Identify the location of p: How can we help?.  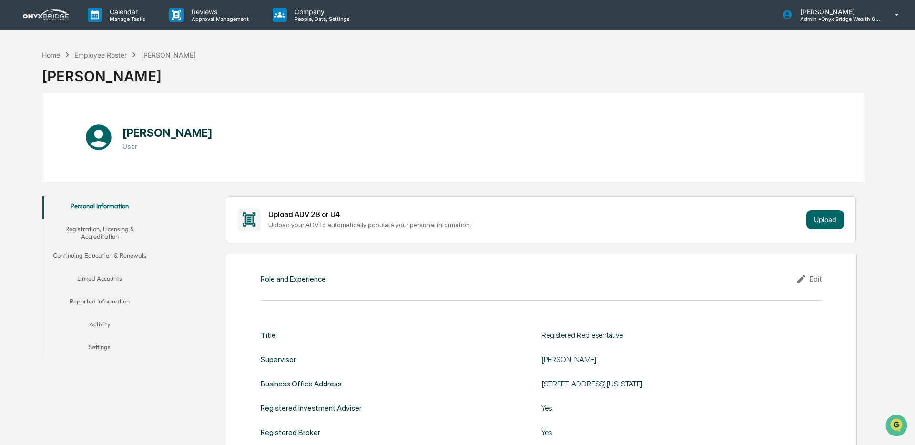
(92, 28).